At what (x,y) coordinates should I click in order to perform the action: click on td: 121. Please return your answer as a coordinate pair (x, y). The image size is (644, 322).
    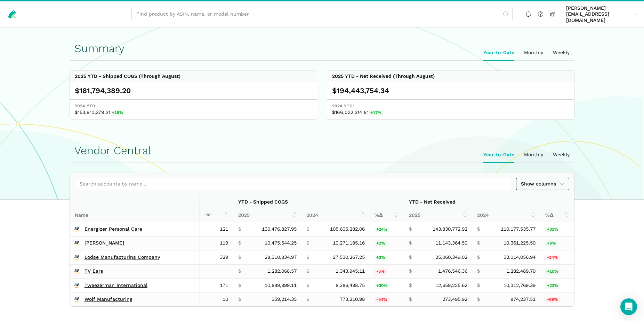
    Looking at the image, I should click on (216, 229).